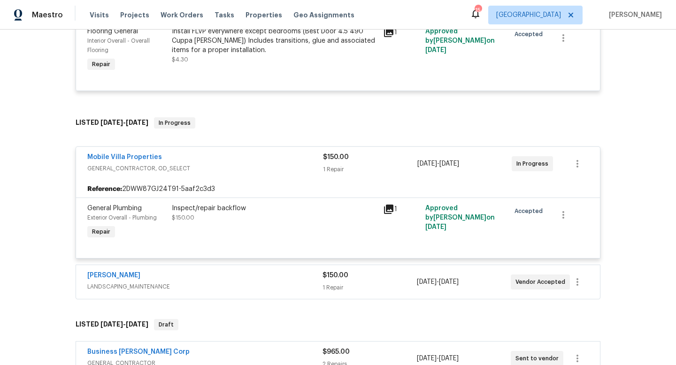 The width and height of the screenshot is (676, 365). I want to click on span: Maestro, so click(47, 15).